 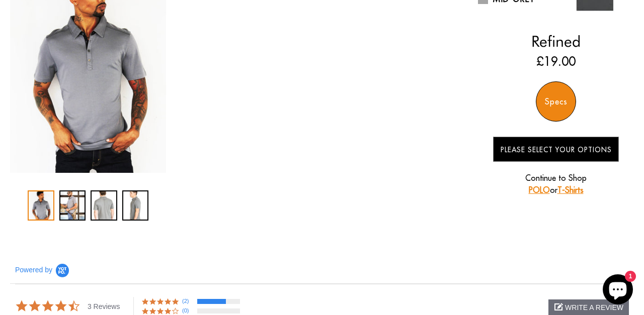 I want to click on span: Please Select Your Options, so click(x=556, y=149).